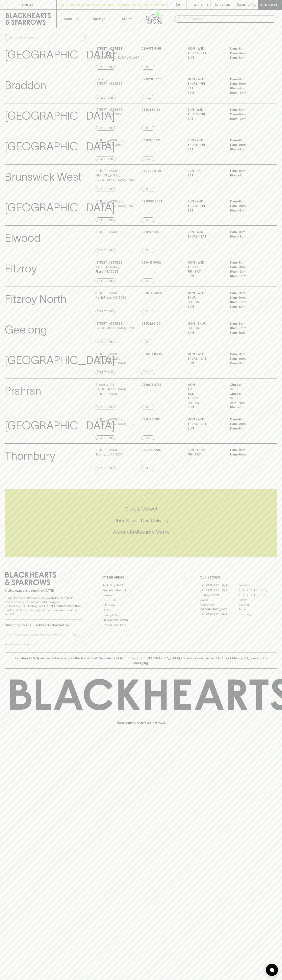  What do you see at coordinates (23, 238) in the screenshot?
I see `p: Elwood` at bounding box center [23, 238].